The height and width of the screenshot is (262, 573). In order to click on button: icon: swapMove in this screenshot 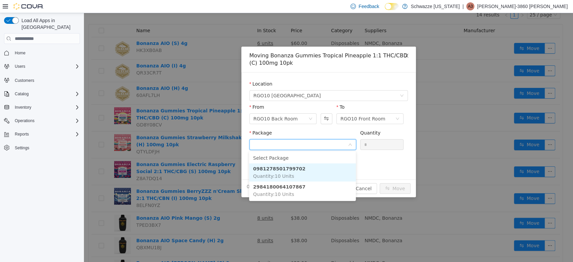, I will do `click(311, 176)`.